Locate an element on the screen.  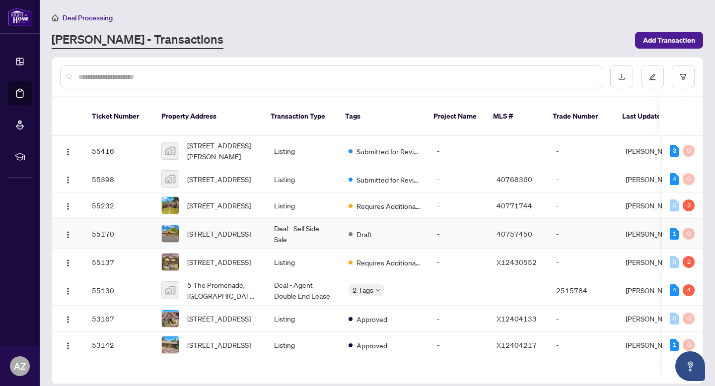
span: home is located at coordinates (55, 18).